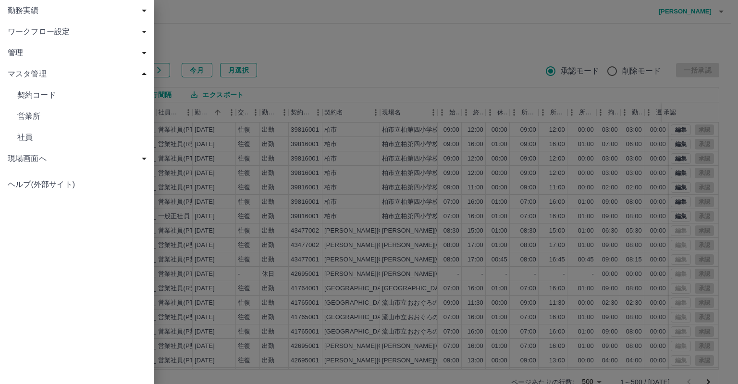 This screenshot has width=738, height=384. What do you see at coordinates (79, 159) in the screenshot?
I see `span: 現場画面へ` at bounding box center [79, 159].